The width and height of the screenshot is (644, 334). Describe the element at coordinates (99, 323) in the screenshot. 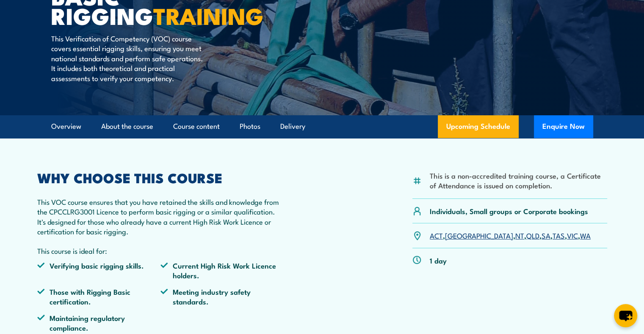

I see `li: Maintaining regulatory compliance.` at that location.